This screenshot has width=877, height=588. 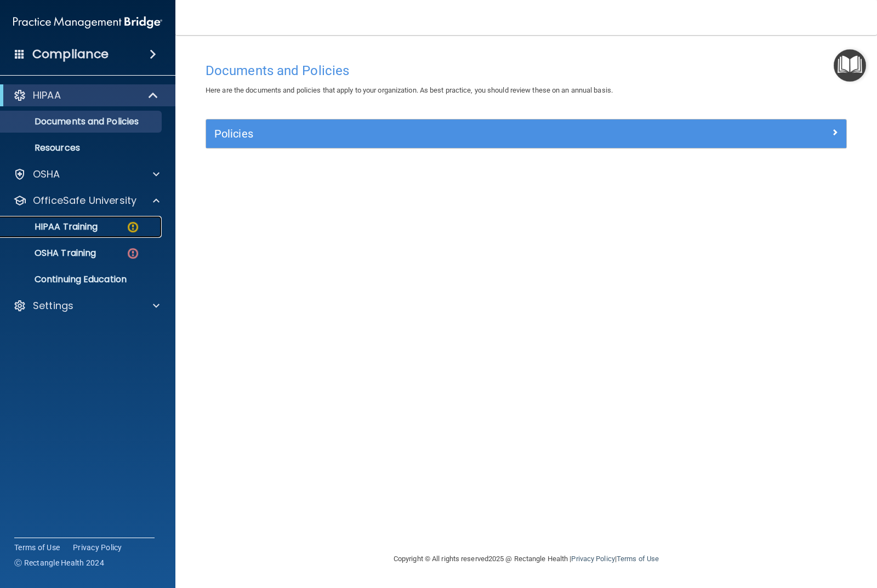 I want to click on a: Settings, so click(x=86, y=306).